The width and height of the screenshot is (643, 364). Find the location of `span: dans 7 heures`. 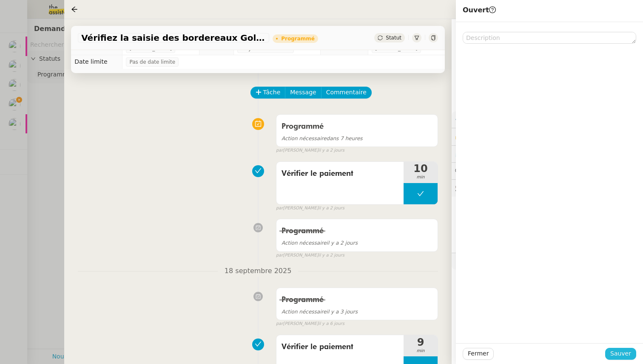

span: dans 7 heures is located at coordinates (322, 138).